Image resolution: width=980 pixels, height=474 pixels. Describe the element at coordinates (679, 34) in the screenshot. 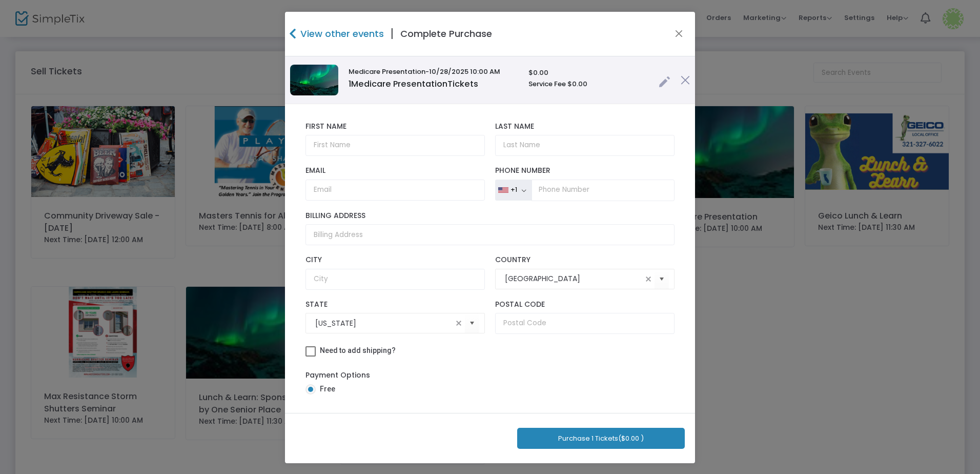

I see `button: Close` at that location.